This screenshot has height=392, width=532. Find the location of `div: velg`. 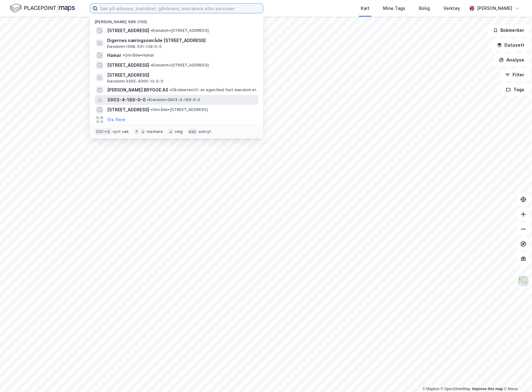

div: velg is located at coordinates (179, 132).